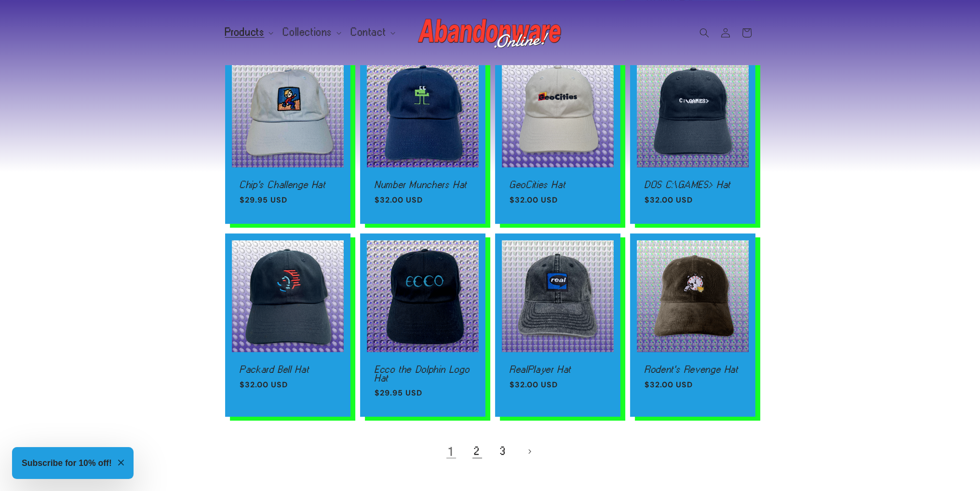  What do you see at coordinates (248, 32) in the screenshot?
I see `summary: Products` at bounding box center [248, 32].